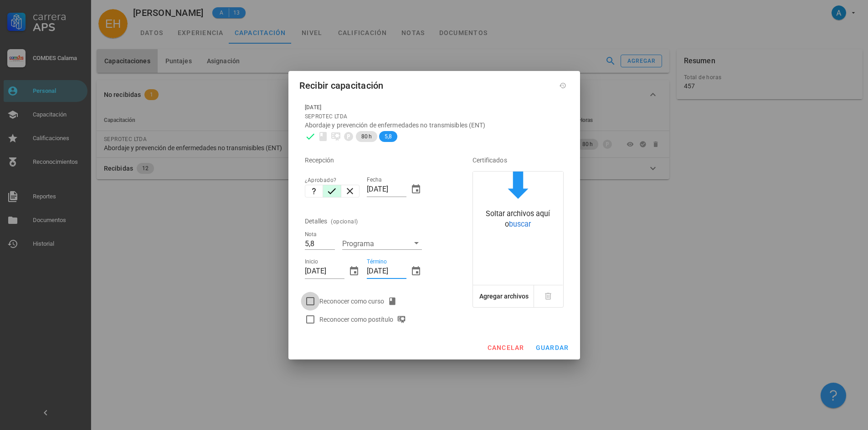 This screenshot has height=430, width=868. I want to click on div: Recibir capacitación, so click(342, 86).